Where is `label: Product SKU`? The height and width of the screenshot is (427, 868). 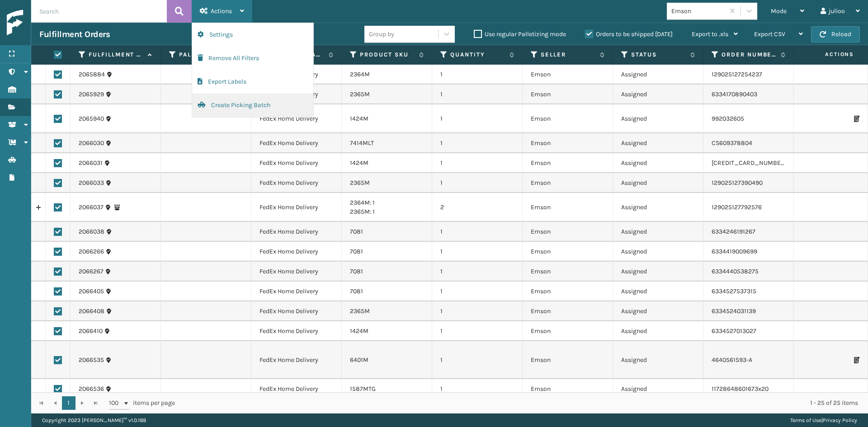 label: Product SKU is located at coordinates (387, 54).